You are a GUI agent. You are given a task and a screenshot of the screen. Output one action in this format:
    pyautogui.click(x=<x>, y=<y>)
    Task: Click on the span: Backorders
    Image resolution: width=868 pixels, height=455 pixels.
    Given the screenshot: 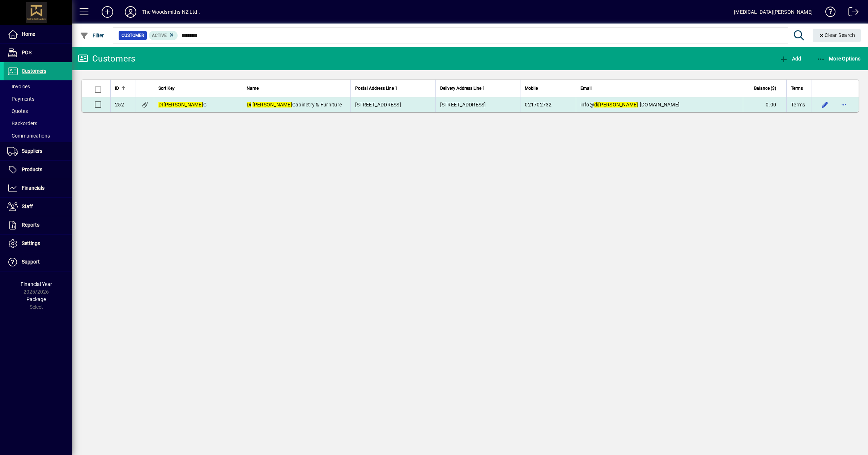 What is the action you would take?
    pyautogui.click(x=22, y=124)
    